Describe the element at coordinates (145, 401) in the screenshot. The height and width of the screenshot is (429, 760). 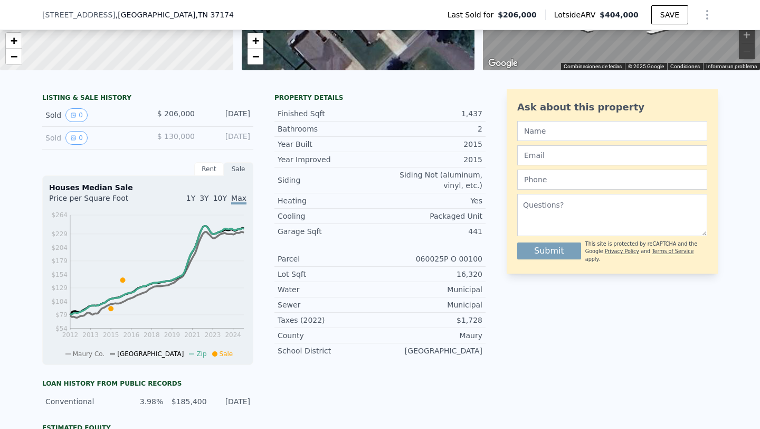
I see `div: 3.98%` at that location.